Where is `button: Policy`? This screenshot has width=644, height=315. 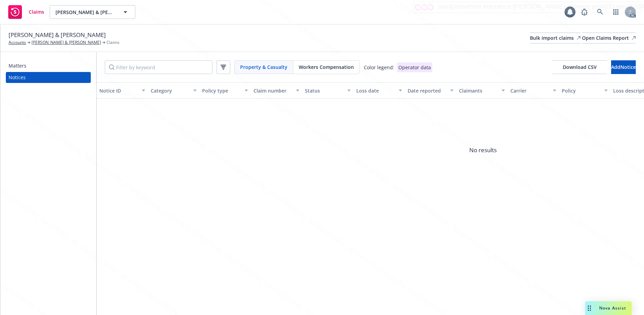
button: Policy is located at coordinates (585, 91).